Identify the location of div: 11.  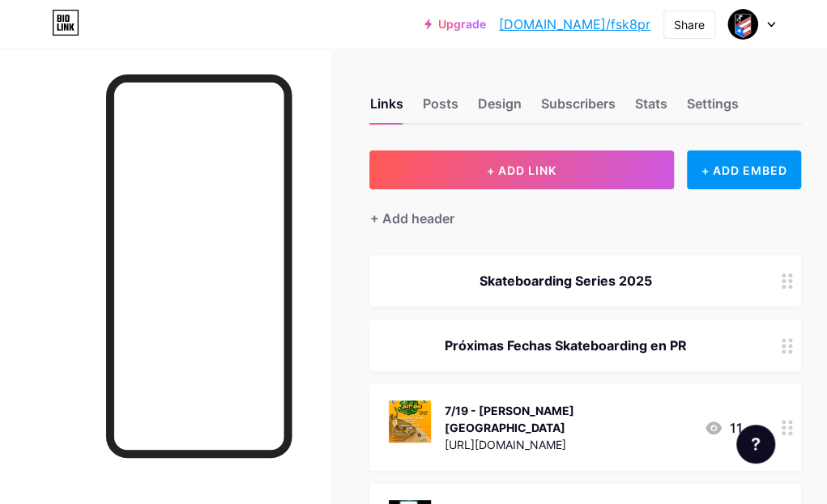
(723, 428).